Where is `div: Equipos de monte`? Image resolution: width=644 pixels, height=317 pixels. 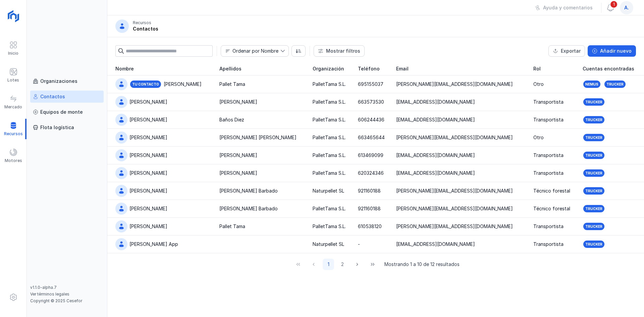
div: Equipos de monte is located at coordinates (62, 112).